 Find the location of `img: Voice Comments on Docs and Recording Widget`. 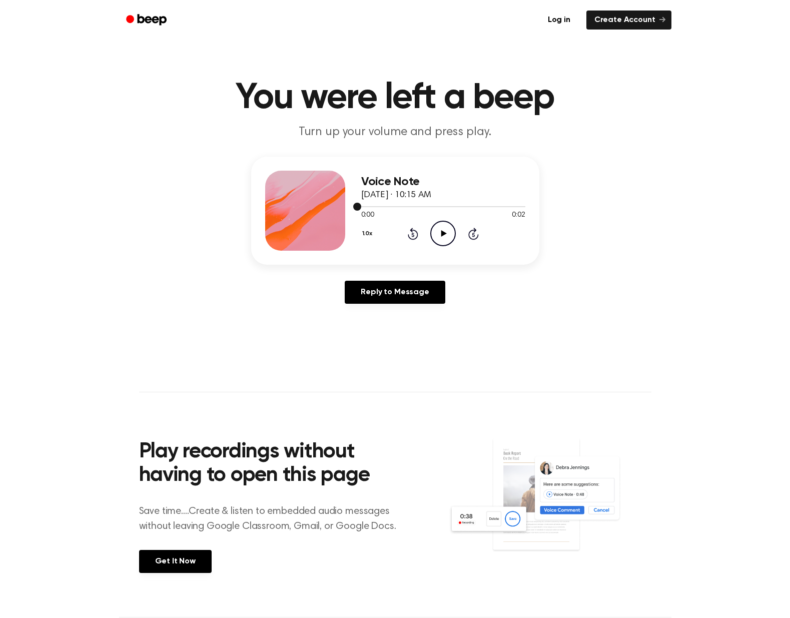

img: Voice Comments on Docs and Recording Widget is located at coordinates (549, 504).